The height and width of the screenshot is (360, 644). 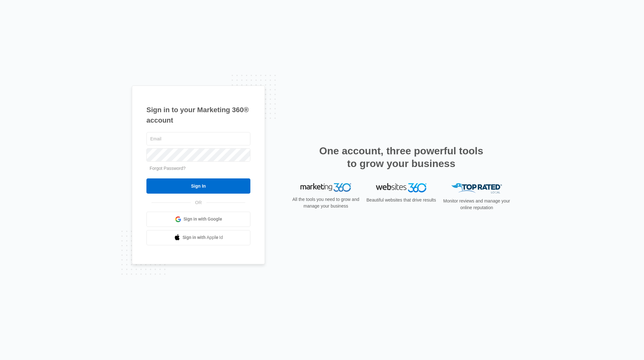 What do you see at coordinates (198, 202) in the screenshot?
I see `span: OR` at bounding box center [198, 202].